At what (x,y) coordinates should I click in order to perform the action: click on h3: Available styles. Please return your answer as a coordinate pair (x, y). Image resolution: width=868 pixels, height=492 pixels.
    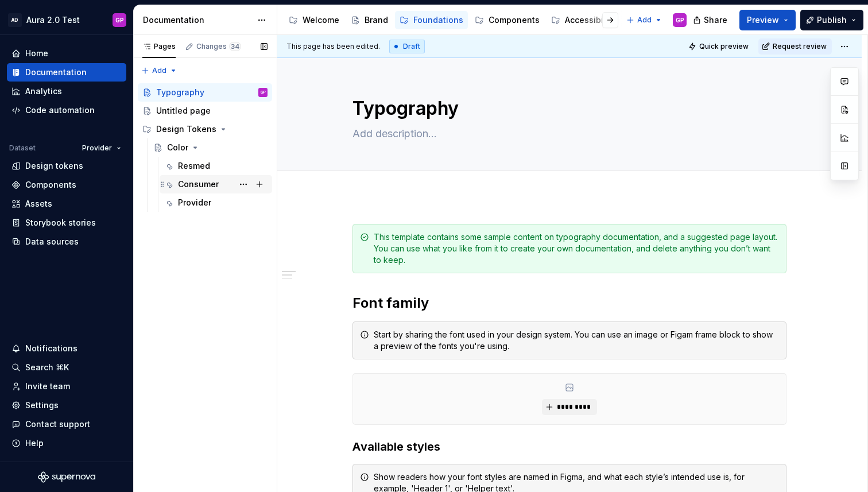
    Looking at the image, I should click on (569, 447).